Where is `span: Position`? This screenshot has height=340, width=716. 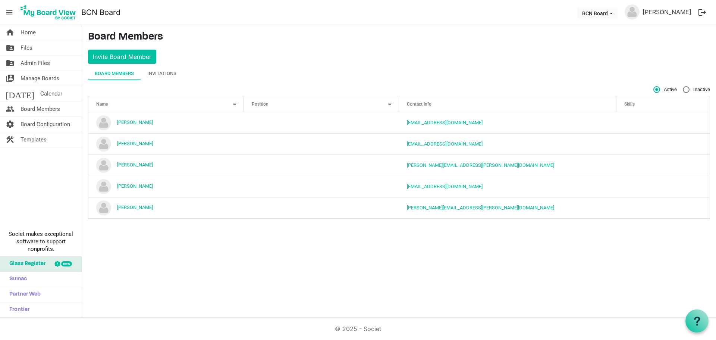 span: Position is located at coordinates (260, 104).